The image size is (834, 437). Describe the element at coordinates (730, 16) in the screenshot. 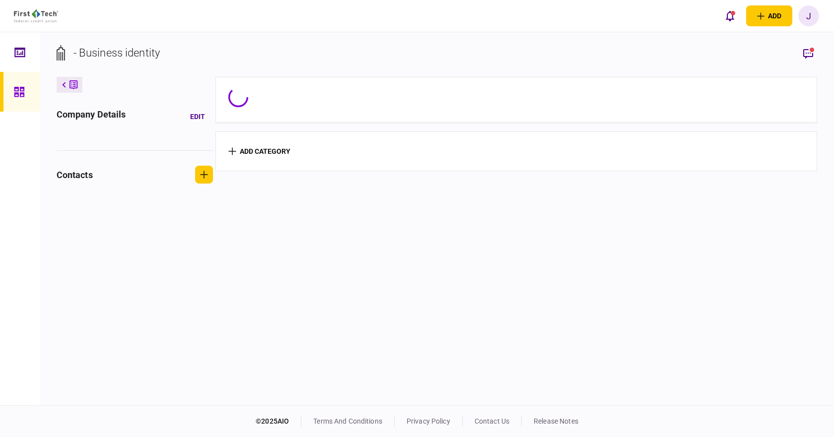

I see `button: open notifications list` at that location.